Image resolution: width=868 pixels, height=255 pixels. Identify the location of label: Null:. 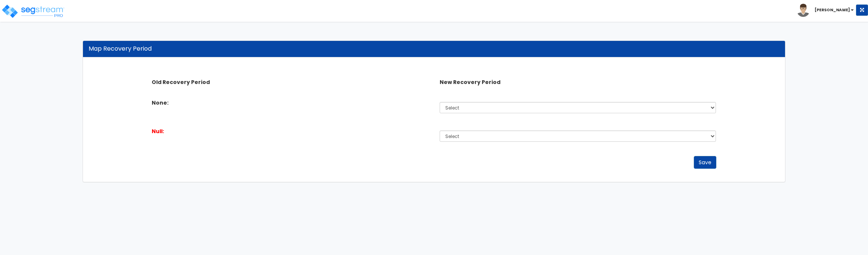
(158, 131).